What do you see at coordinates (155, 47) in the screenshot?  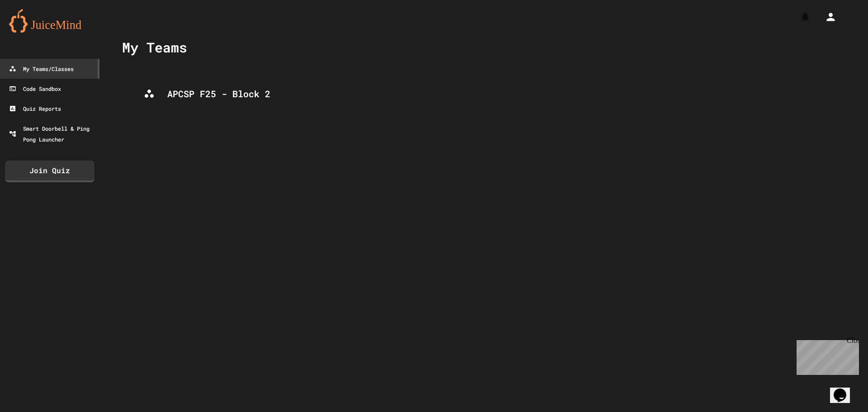 I see `div: My Teams` at bounding box center [155, 47].